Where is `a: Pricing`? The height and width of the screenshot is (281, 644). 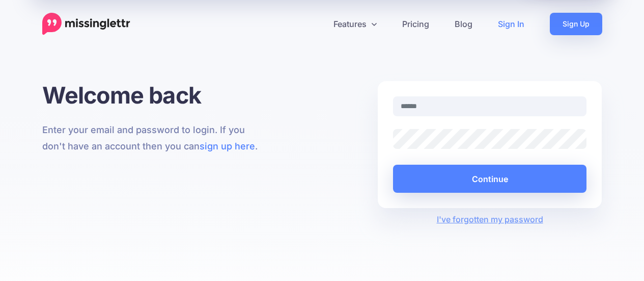 a: Pricing is located at coordinates (415, 24).